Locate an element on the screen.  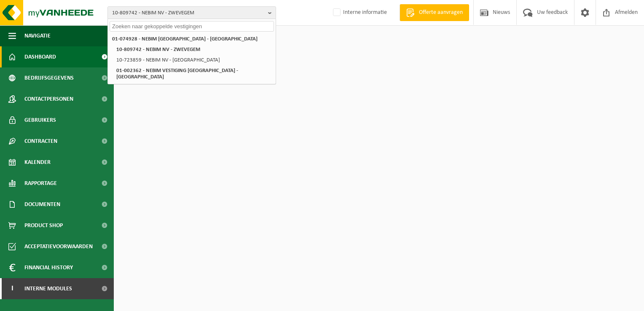
span: Dashboard is located at coordinates (40, 57).